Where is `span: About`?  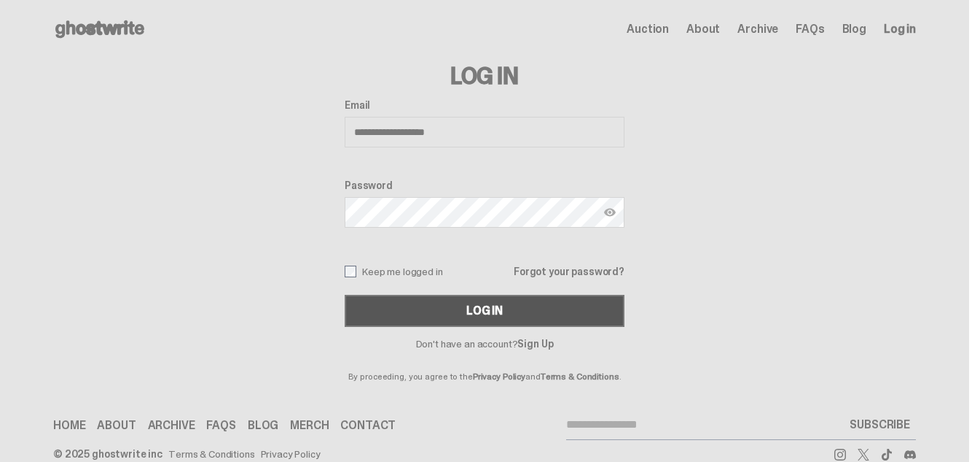
span: About is located at coordinates (703, 29).